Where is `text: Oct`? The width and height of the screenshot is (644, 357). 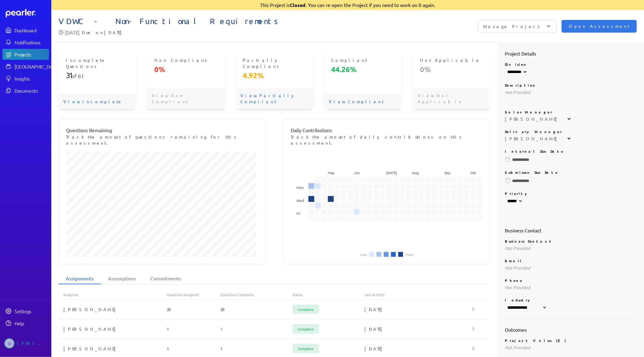
text: Oct is located at coordinates (473, 173).